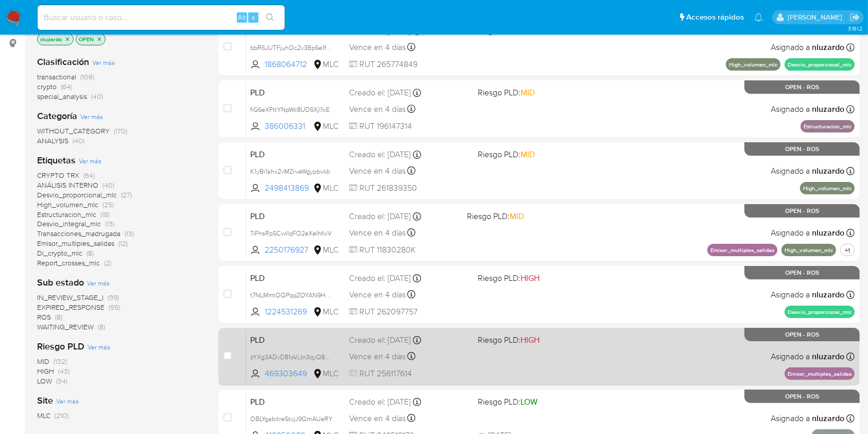 The width and height of the screenshot is (868, 434). Describe the element at coordinates (254, 17) in the screenshot. I see `span: s` at that location.